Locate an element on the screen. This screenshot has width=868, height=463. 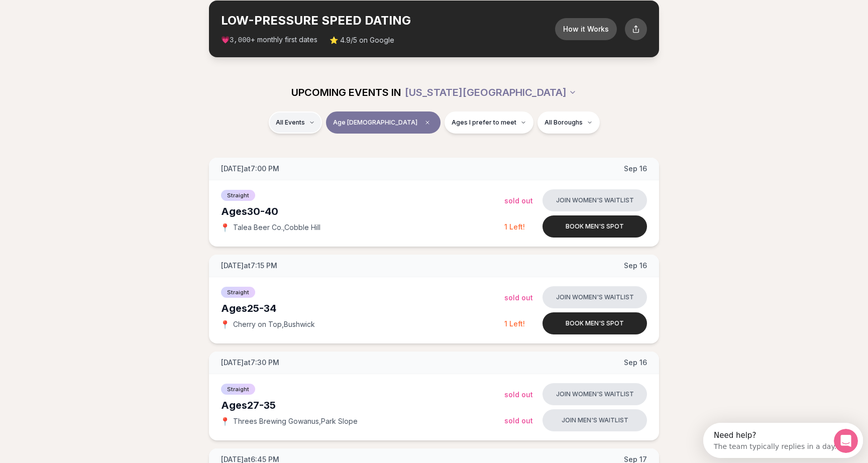
span: 💗 + monthly first dates is located at coordinates (269, 40).